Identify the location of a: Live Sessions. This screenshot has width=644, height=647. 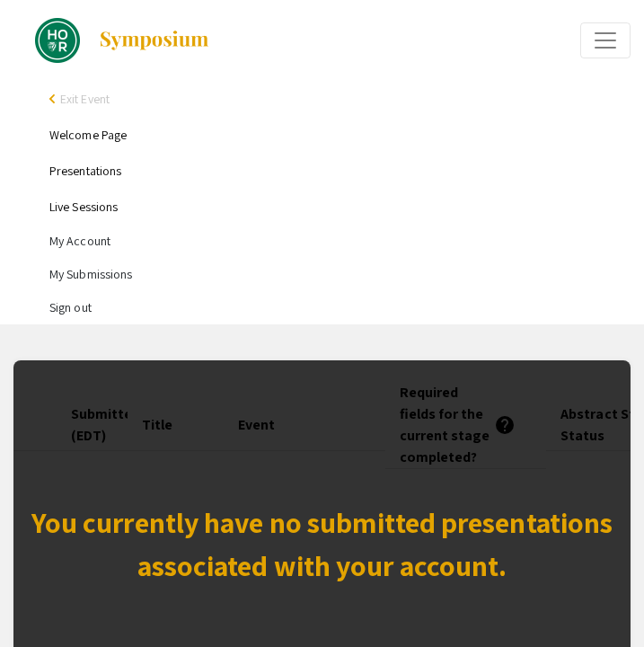
(83, 207).